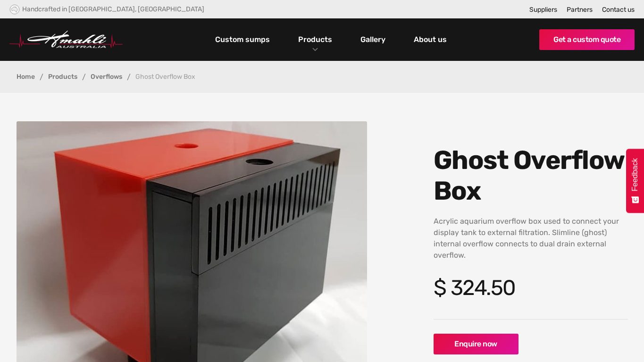  I want to click on h4: $ 324.50, so click(531, 288).